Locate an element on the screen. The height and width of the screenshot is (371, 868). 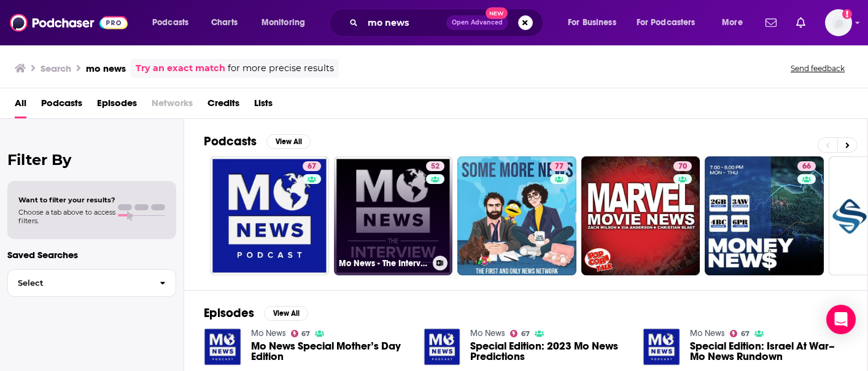
h2: Filter By is located at coordinates (91, 159).